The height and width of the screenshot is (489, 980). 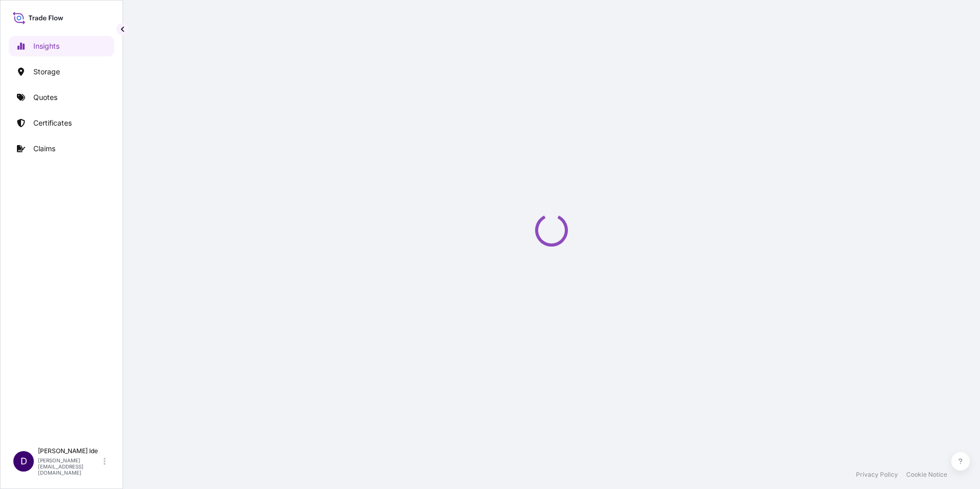 What do you see at coordinates (61, 72) in the screenshot?
I see `a: Storage` at bounding box center [61, 72].